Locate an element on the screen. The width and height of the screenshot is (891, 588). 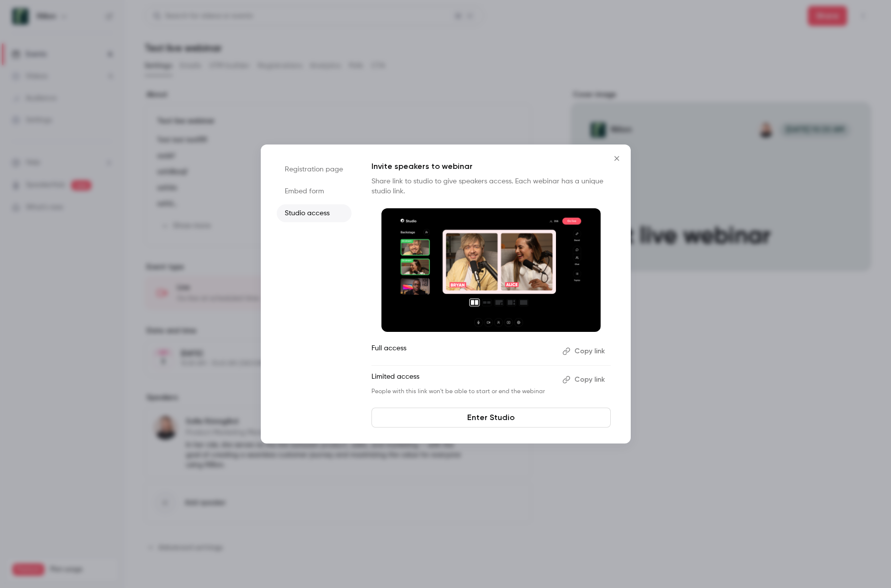
li: Embed form is located at coordinates (314, 191).